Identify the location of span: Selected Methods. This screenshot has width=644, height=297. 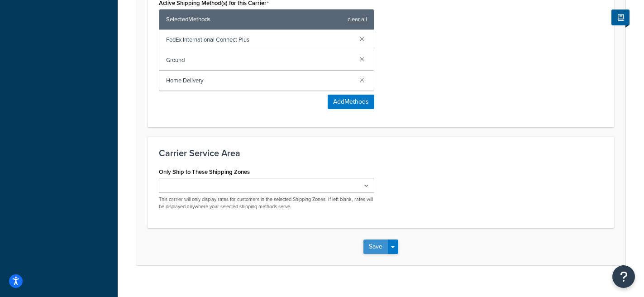
(254, 19).